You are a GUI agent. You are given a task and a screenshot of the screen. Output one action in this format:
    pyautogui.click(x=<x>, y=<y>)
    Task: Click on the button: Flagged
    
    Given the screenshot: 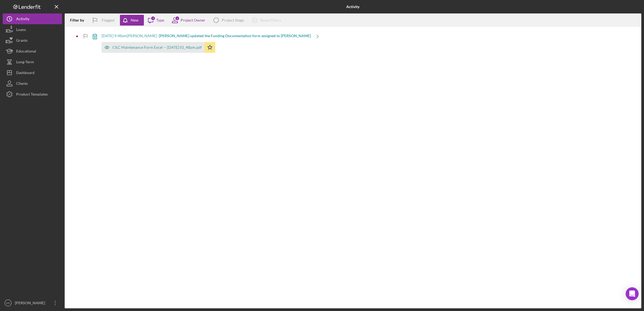 What is the action you would take?
    pyautogui.click(x=104, y=20)
    